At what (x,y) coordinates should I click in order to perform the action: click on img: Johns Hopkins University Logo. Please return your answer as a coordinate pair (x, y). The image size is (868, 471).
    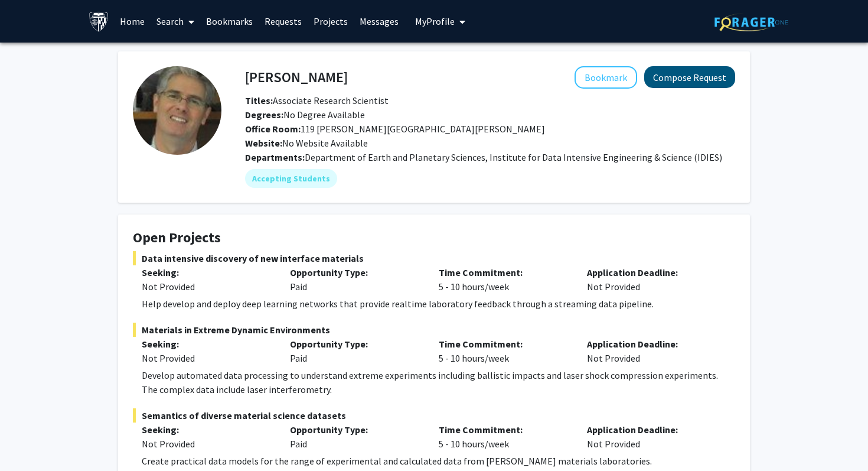
    Looking at the image, I should click on (99, 21).